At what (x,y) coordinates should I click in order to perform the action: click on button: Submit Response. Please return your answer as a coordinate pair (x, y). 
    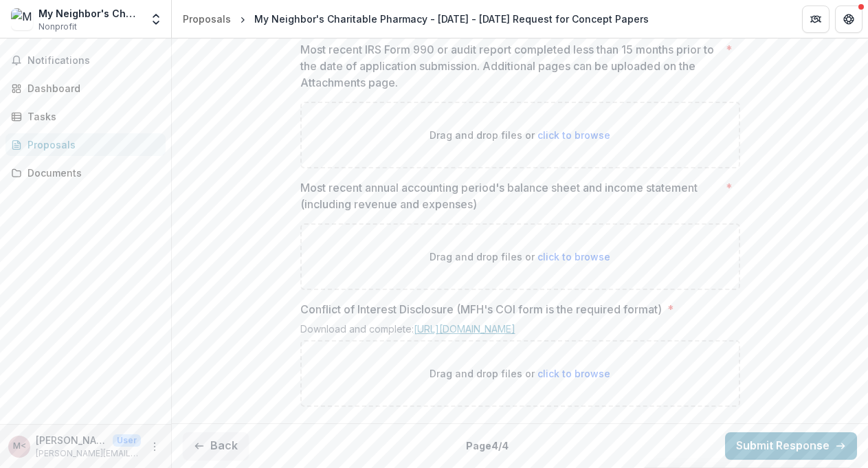
    Looking at the image, I should click on (790, 446).